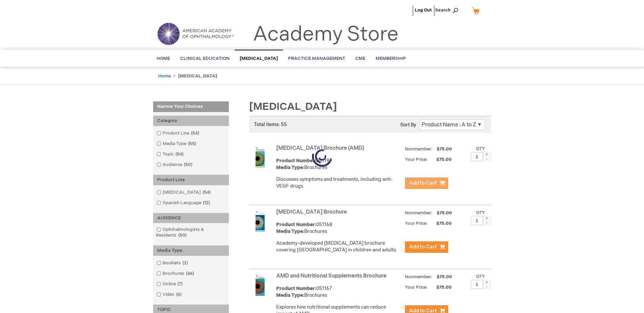 This screenshot has height=313, width=644. Describe the element at coordinates (408, 125) in the screenshot. I see `label: Sort By` at that location.